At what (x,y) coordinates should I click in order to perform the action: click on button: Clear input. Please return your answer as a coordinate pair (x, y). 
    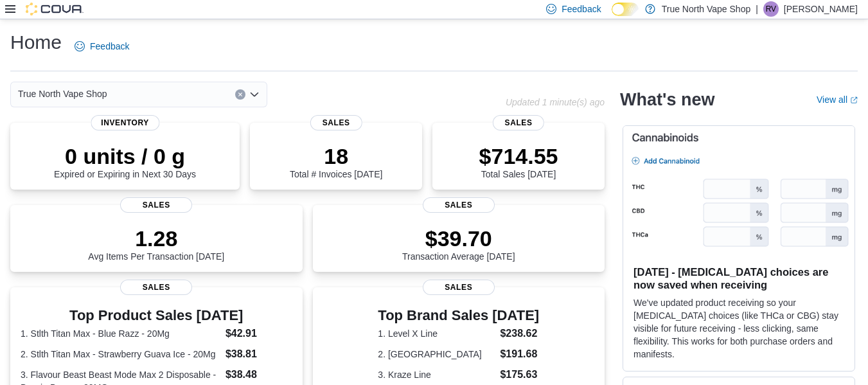
    Looking at the image, I should click on (240, 94).